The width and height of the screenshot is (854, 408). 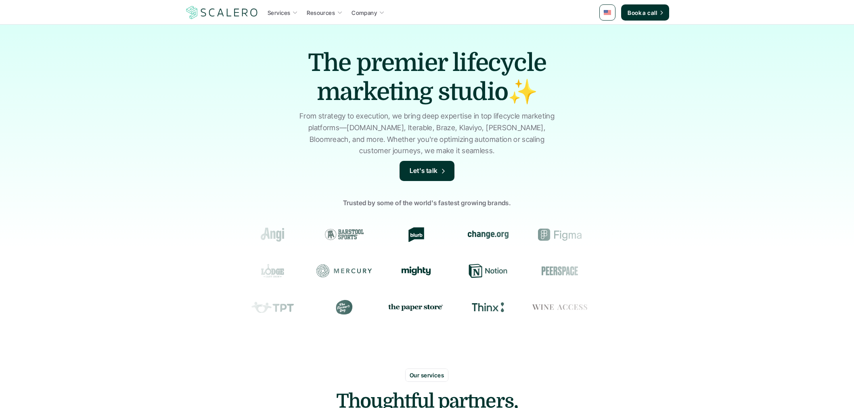 I want to click on p: Book a call, so click(x=642, y=13).